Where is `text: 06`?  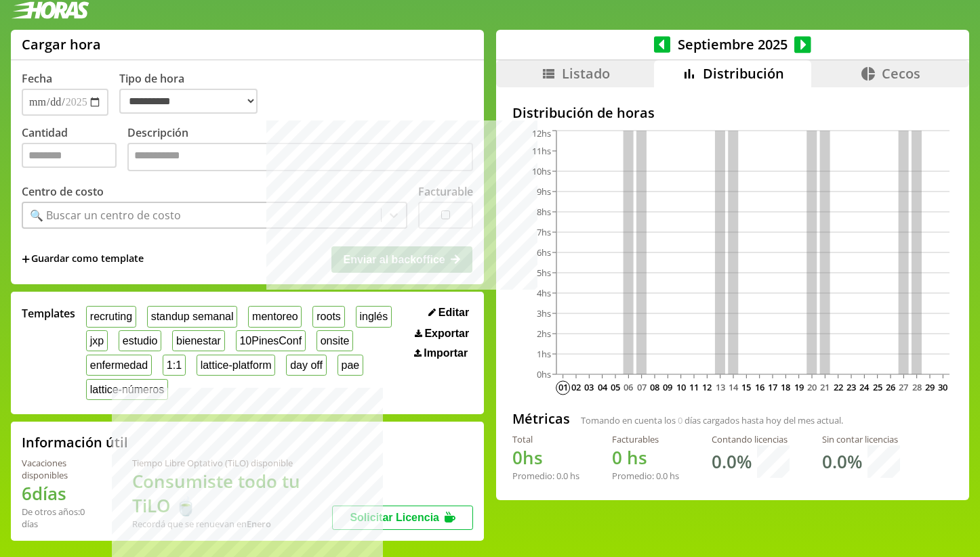 text: 06 is located at coordinates (628, 387).